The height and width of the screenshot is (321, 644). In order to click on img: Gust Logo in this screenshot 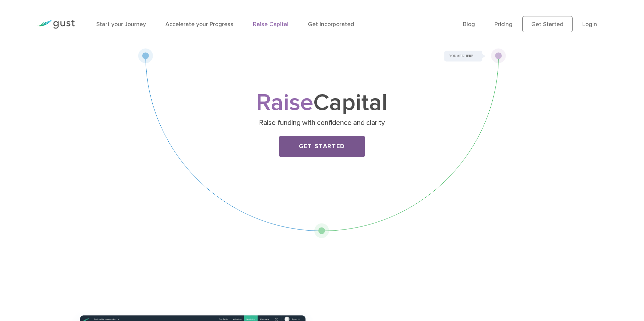, I will do `click(56, 24)`.